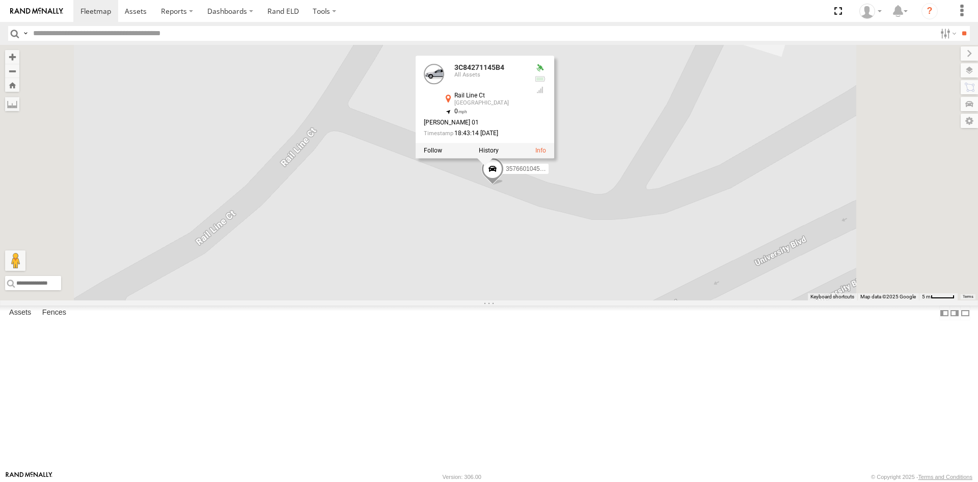  I want to click on label: Search Query, so click(25, 33).